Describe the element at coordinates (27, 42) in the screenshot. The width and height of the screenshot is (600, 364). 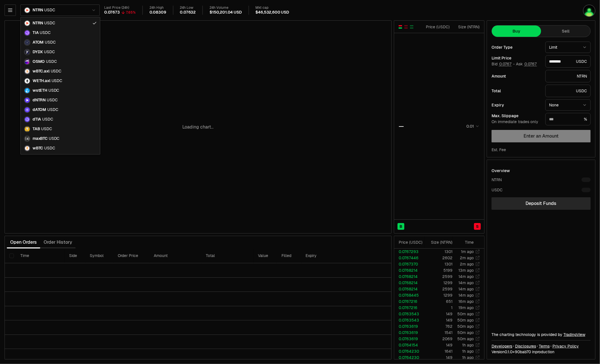
I see `img: ATOM Logo` at that location.